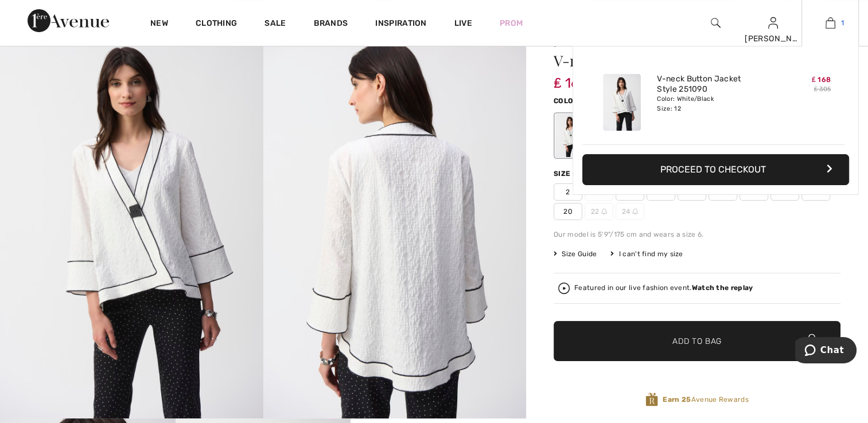 This screenshot has width=868, height=423. Describe the element at coordinates (275, 24) in the screenshot. I see `a: Sale` at that location.